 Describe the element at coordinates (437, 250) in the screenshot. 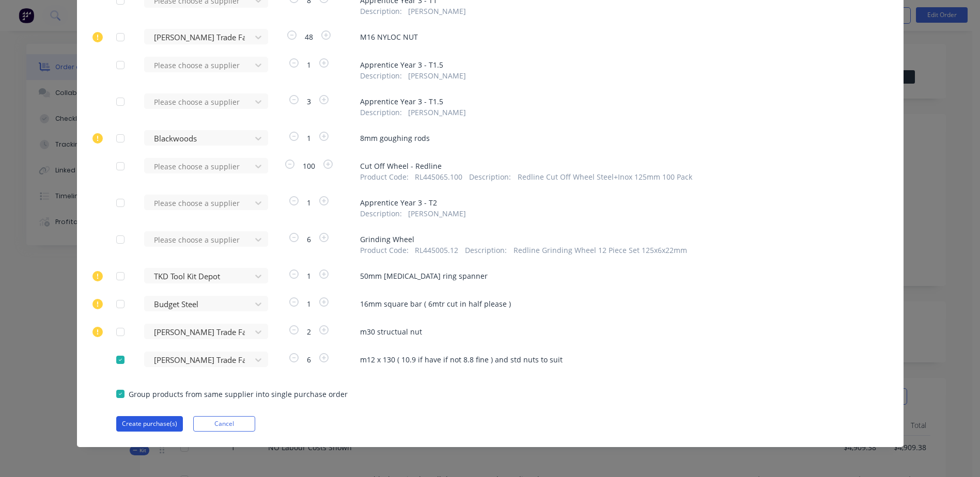

I see `span: RL445005.12` at that location.